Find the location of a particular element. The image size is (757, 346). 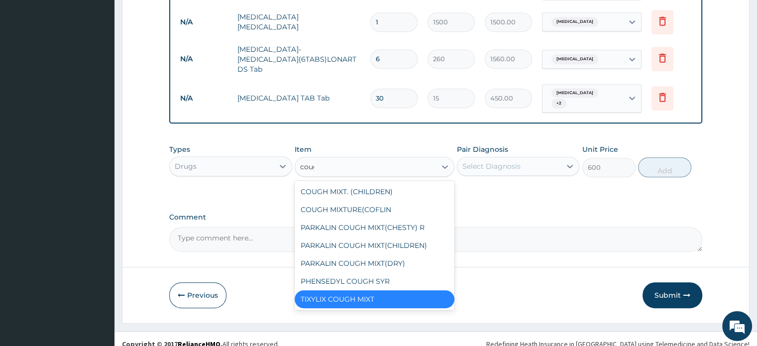

button: Submit is located at coordinates (673, 295).